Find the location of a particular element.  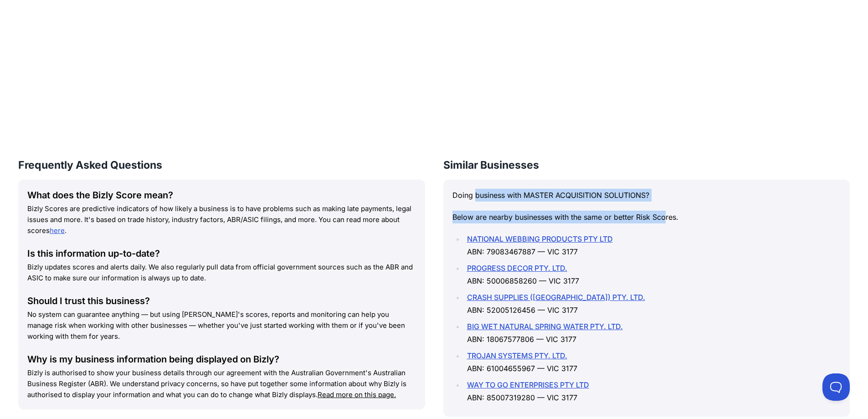

a: BIG WET NATURAL SPRING WATER PTY. LTD. is located at coordinates (545, 326).